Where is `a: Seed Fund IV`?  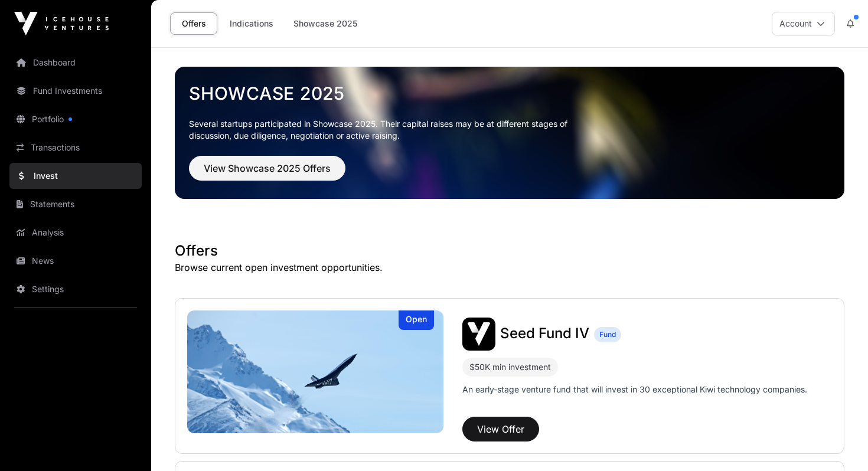 a: Seed Fund IV is located at coordinates (544, 334).